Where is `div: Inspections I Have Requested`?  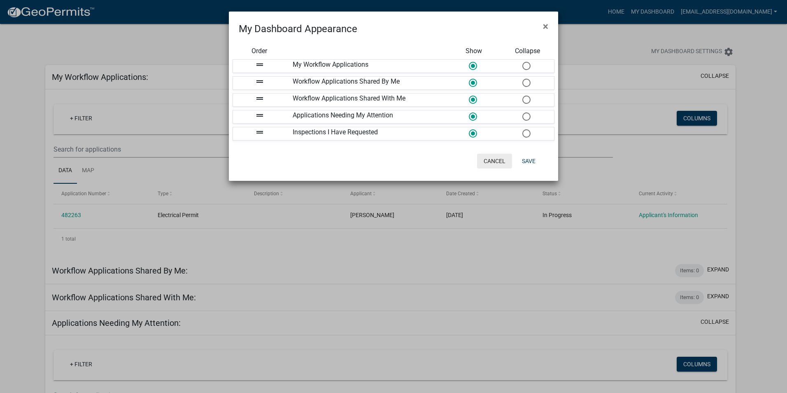
div: Inspections I Have Requested is located at coordinates (367, 133).